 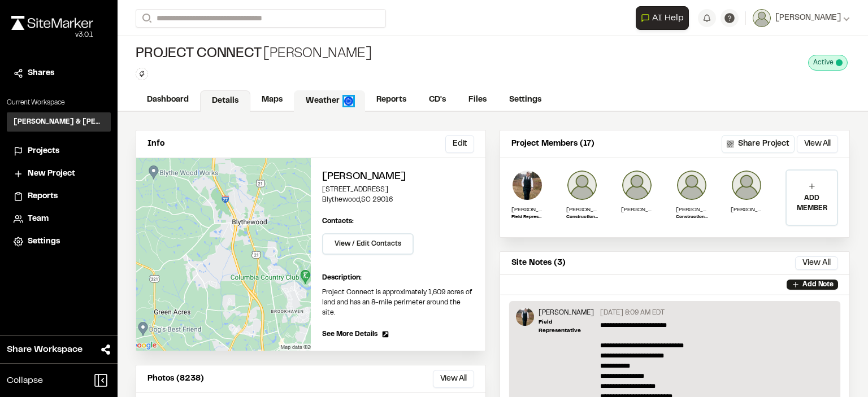 I want to click on span: Active, so click(x=823, y=62).